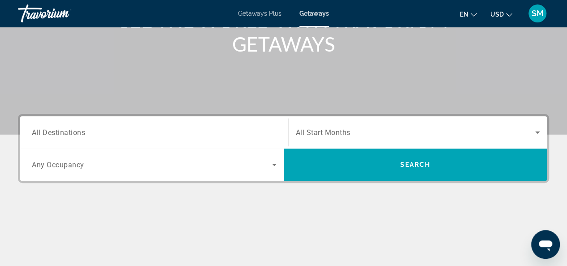 The width and height of the screenshot is (567, 266). What do you see at coordinates (323, 132) in the screenshot?
I see `span: All Start Months` at bounding box center [323, 132].